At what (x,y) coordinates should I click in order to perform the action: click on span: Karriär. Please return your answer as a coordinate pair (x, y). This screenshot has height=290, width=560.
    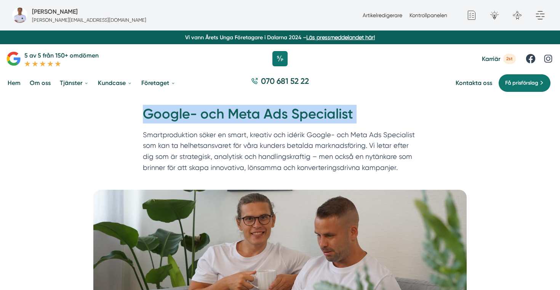
    Looking at the image, I should click on (491, 59).